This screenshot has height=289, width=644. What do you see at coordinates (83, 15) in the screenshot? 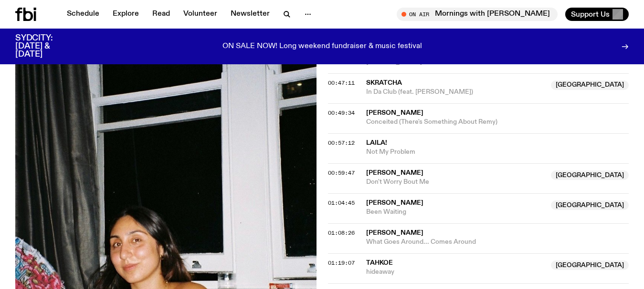
I see `a: Schedule` at bounding box center [83, 15].